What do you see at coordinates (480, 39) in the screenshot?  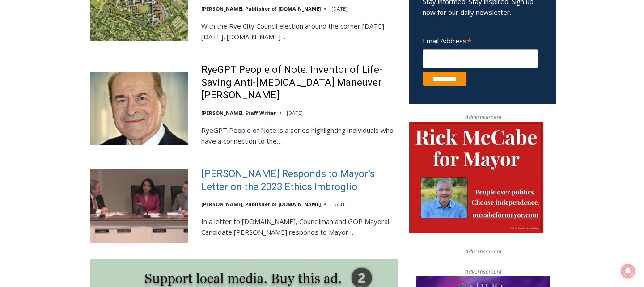 I see `label: Email Address` at bounding box center [480, 39].